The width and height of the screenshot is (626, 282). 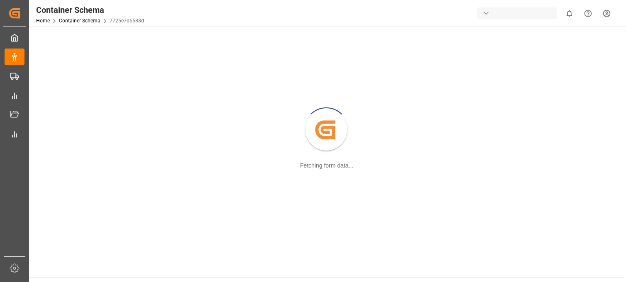 What do you see at coordinates (570, 13) in the screenshot?
I see `button: show 0 new notifications` at bounding box center [570, 13].